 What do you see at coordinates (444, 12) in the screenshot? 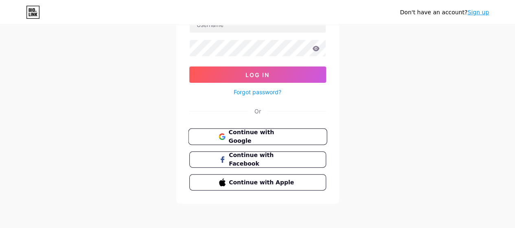
I see `div: Don't have an account?` at bounding box center [444, 12].